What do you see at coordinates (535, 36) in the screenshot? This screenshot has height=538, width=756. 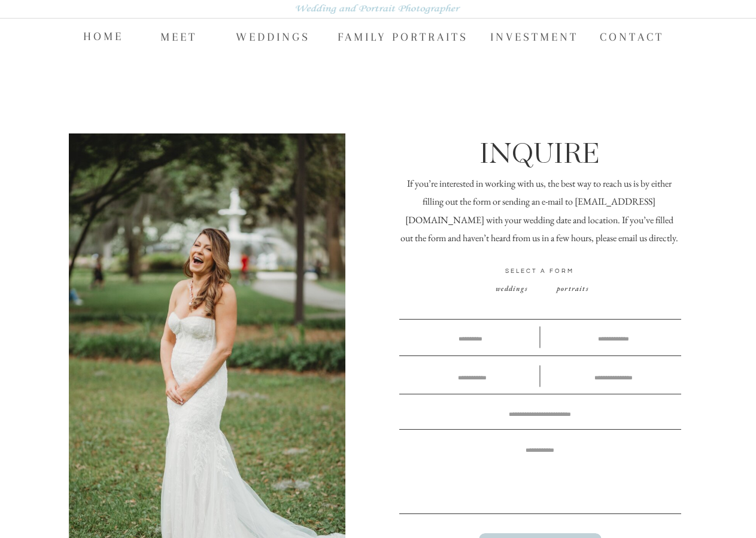 I see `nav: Investment` at bounding box center [535, 36].